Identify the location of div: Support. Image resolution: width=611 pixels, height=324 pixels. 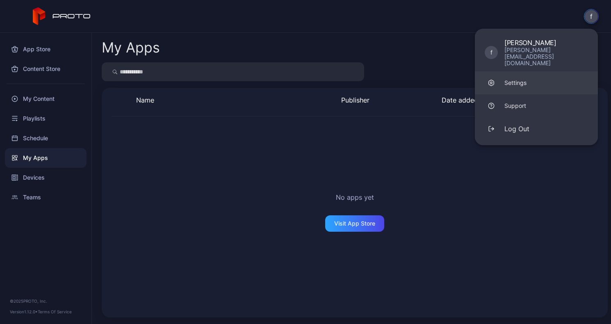
(515, 106).